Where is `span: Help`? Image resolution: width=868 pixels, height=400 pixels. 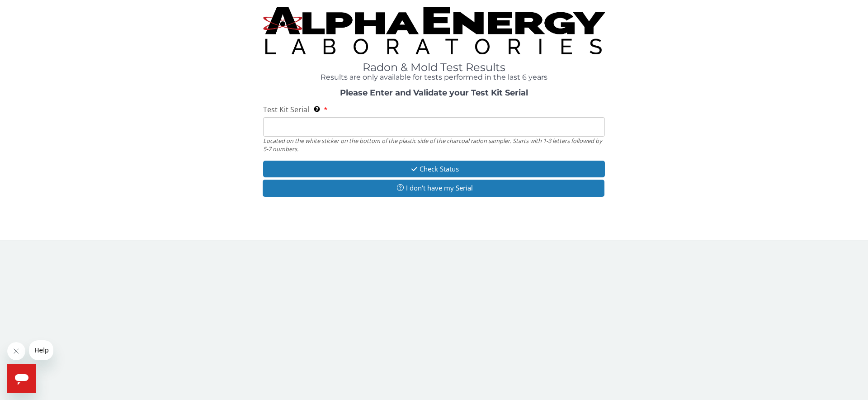
span: Help is located at coordinates (13, 10).